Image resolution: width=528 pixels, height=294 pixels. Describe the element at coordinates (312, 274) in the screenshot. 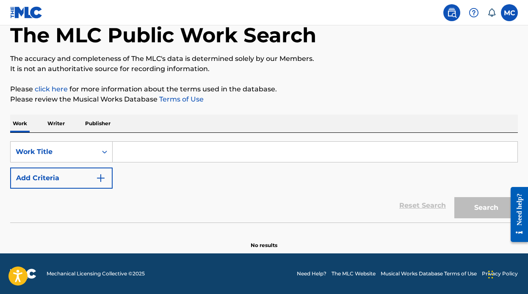

I see `a: Need Help?` at that location.